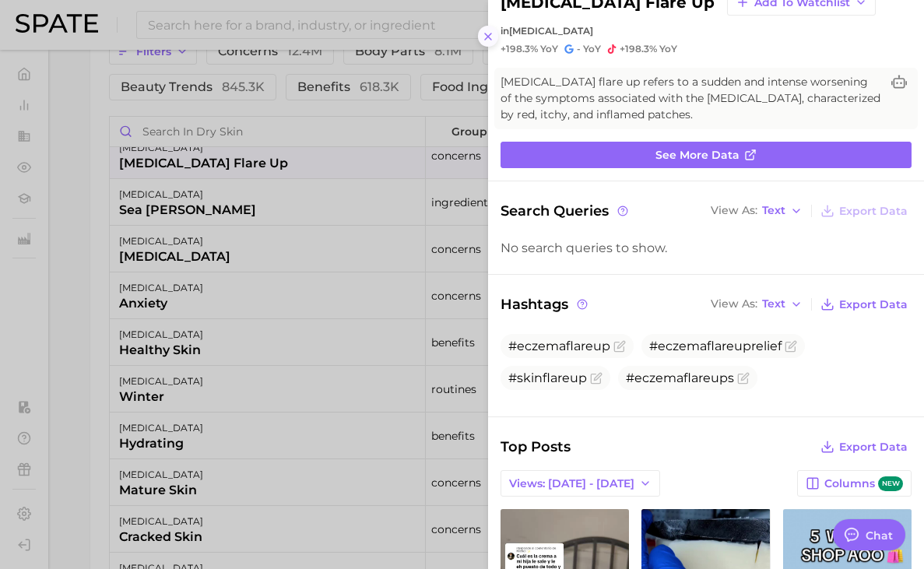 This screenshot has width=924, height=569. What do you see at coordinates (853, 483) in the screenshot?
I see `button: Columnsnew` at bounding box center [853, 483].